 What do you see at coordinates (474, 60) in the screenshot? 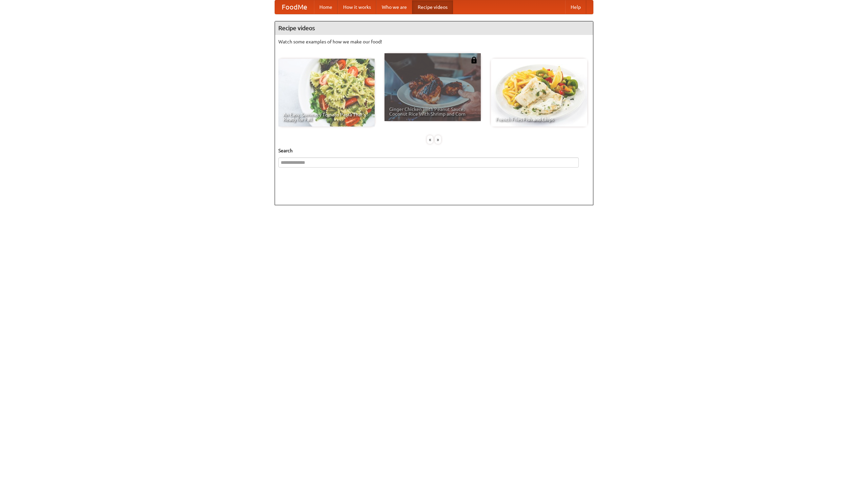
I see `img: 483408.png` at bounding box center [474, 60].